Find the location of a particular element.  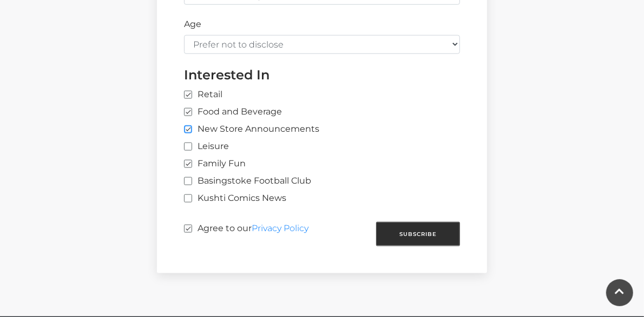

label: Age is located at coordinates (192, 24).